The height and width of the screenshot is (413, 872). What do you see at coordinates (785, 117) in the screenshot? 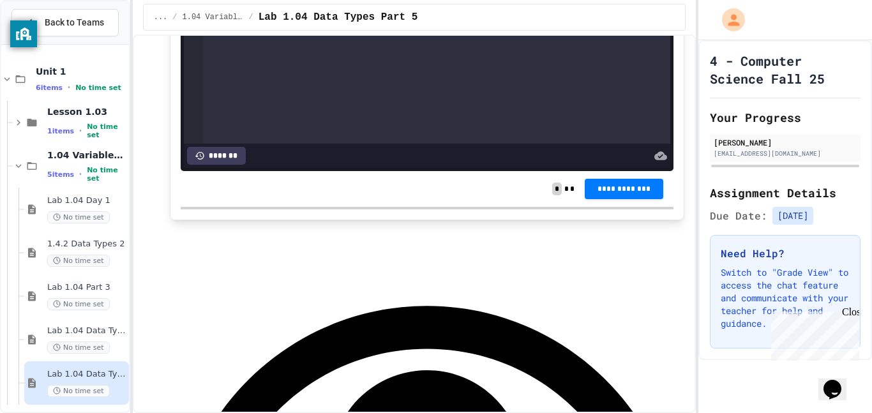
I see `h2: Your Progress` at bounding box center [785, 117].